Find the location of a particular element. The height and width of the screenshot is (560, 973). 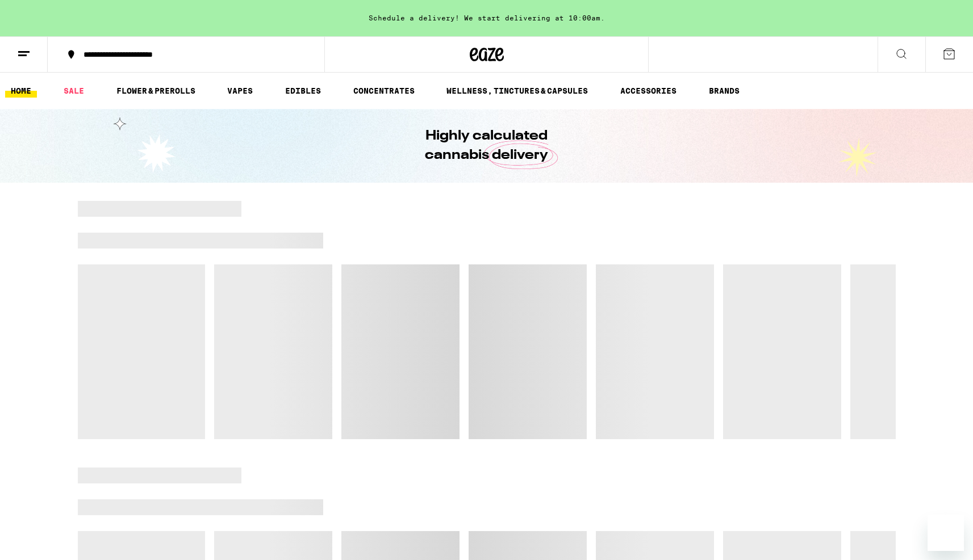

a: SALE is located at coordinates (74, 91).